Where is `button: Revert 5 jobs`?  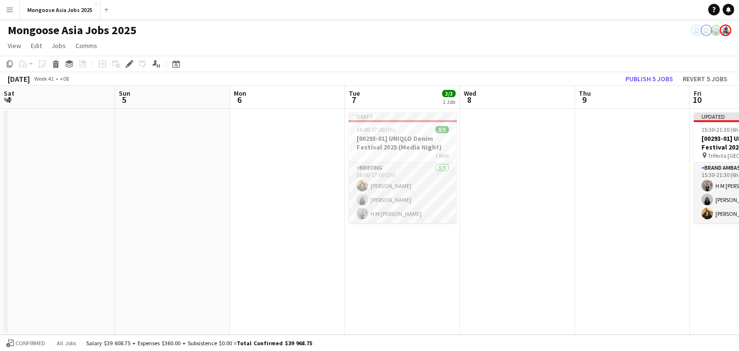
button: Revert 5 jobs is located at coordinates (705, 79).